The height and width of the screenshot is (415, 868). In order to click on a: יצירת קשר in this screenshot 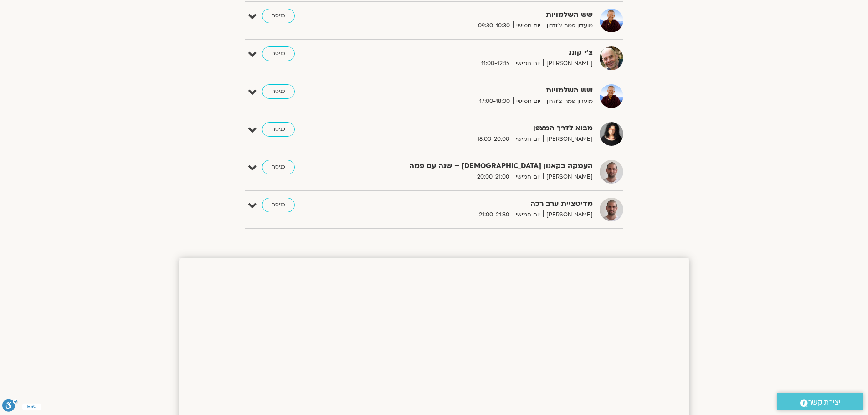, I will do `click(820, 401)`.